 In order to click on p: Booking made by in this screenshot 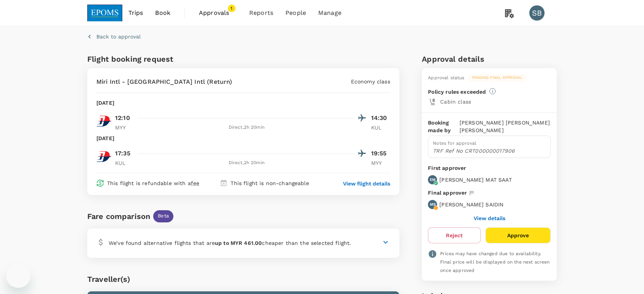, I will do `click(444, 127)`.